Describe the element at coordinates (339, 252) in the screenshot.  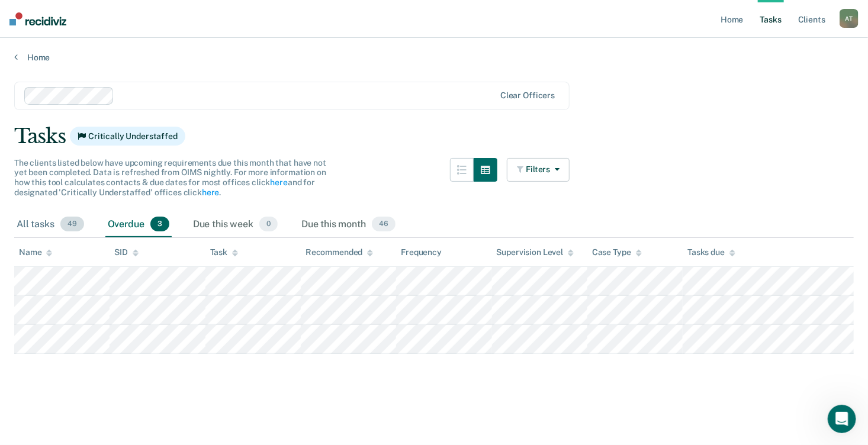
I see `div: Recommended` at that location.